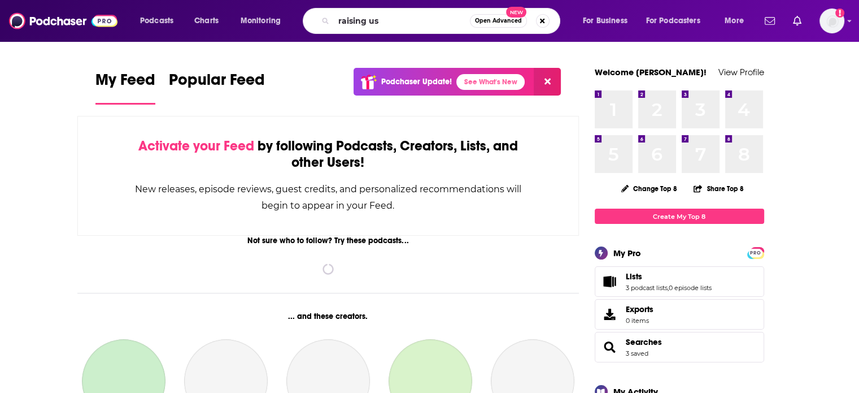 The height and width of the screenshot is (393, 859). Describe the element at coordinates (680, 314) in the screenshot. I see `a: Exports` at that location.